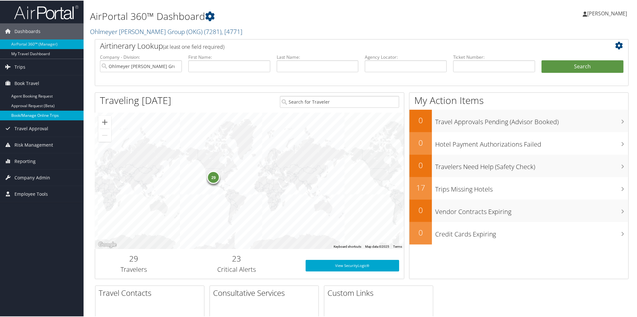 Image resolution: width=637 pixels, height=317 pixels. I want to click on label: Company - Division:, so click(141, 57).